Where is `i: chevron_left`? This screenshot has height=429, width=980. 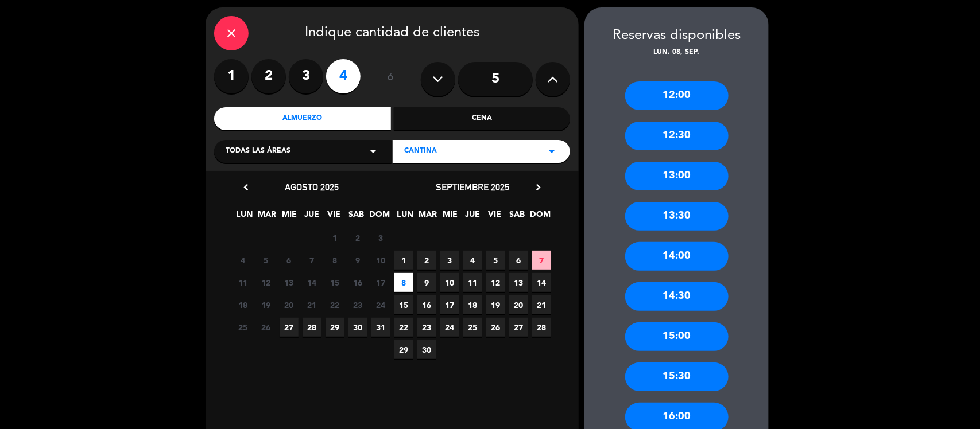
i: chevron_left is located at coordinates (245, 187).